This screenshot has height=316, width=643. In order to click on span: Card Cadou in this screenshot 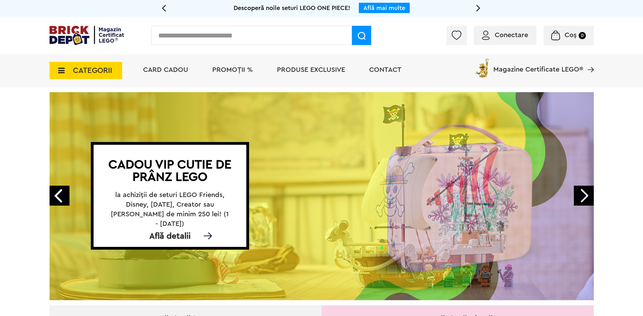, I will do `click(165, 70)`.